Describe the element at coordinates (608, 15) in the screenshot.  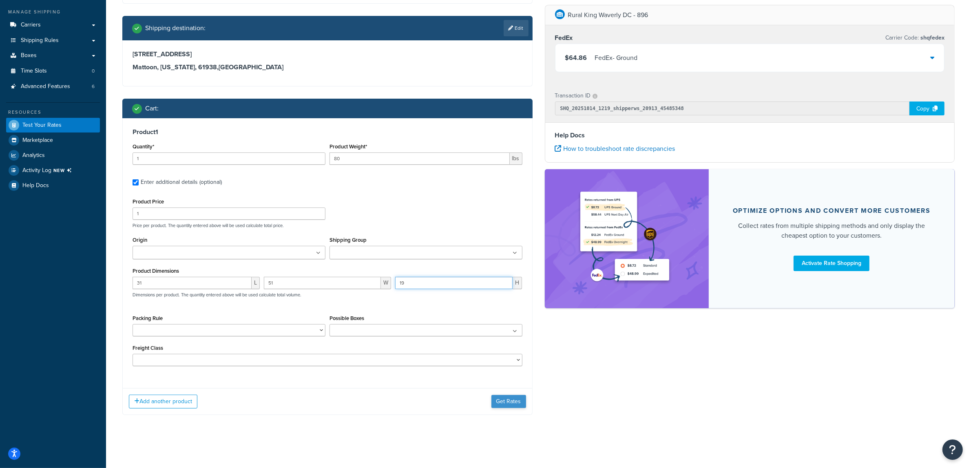
I see `p: Rural King Waverly DC - 896` at that location.